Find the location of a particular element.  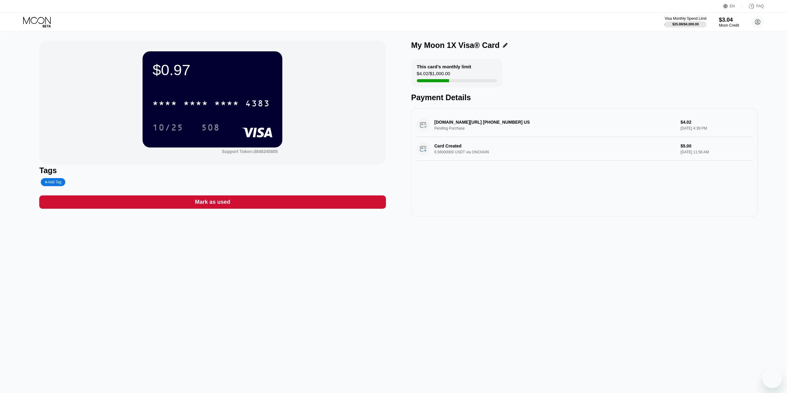

div: Moon Credit is located at coordinates (729, 25).